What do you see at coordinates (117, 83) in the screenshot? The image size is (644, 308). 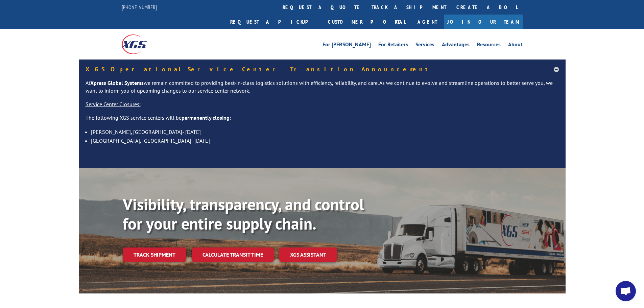 I see `strong: Xpress Global Systems` at bounding box center [117, 83].